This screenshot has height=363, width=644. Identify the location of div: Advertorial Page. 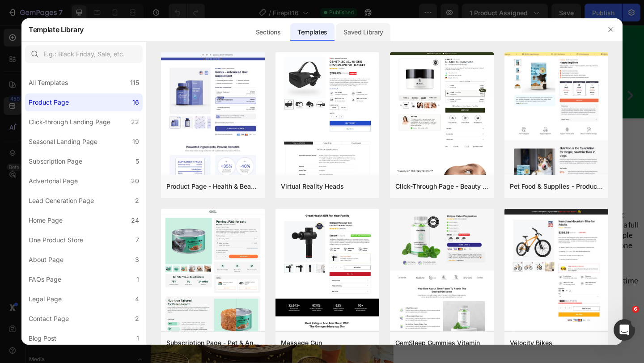
(53, 181).